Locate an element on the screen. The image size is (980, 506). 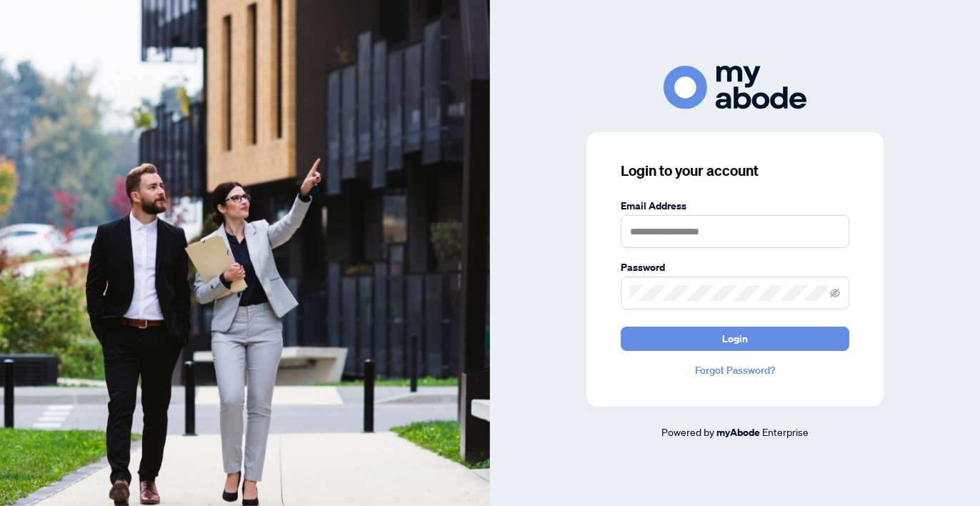
label: Password is located at coordinates (735, 267).